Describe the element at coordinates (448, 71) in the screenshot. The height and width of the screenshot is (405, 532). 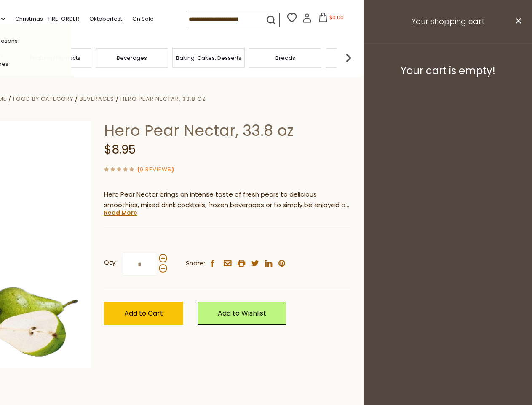
I see `h3: Your cart is empty!` at that location.